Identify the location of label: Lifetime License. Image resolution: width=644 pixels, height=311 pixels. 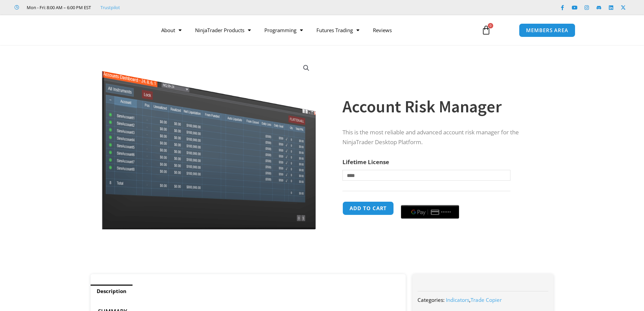
(366, 162).